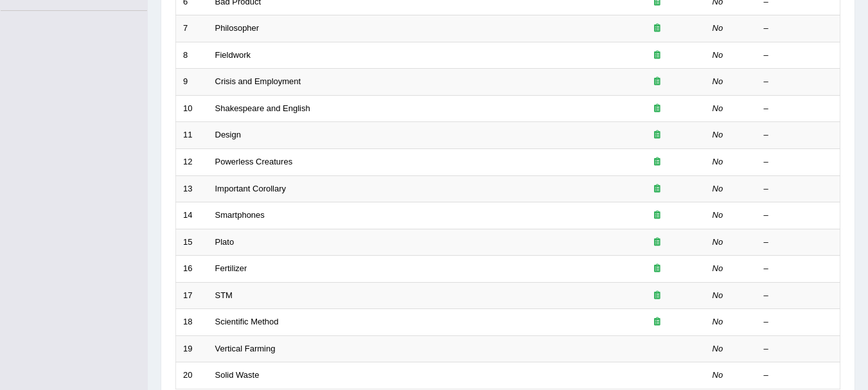  Describe the element at coordinates (192, 28) in the screenshot. I see `td: 7` at that location.